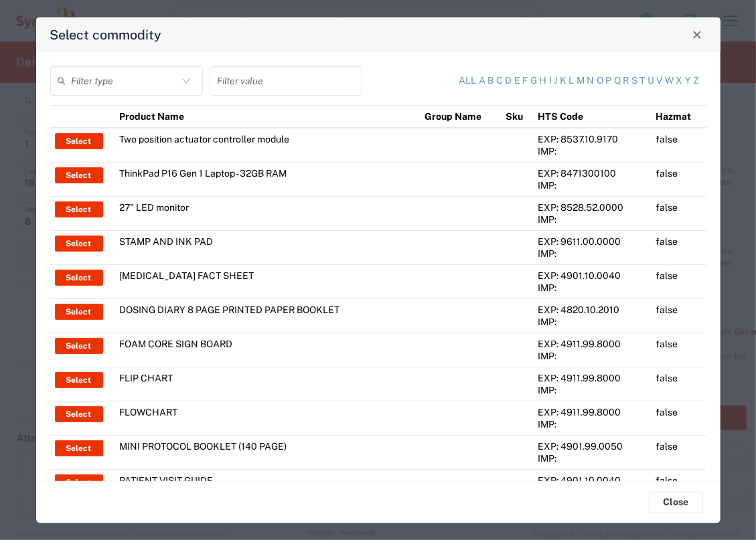 This screenshot has width=756, height=540. What do you see at coordinates (482, 81) in the screenshot?
I see `a: a` at bounding box center [482, 81].